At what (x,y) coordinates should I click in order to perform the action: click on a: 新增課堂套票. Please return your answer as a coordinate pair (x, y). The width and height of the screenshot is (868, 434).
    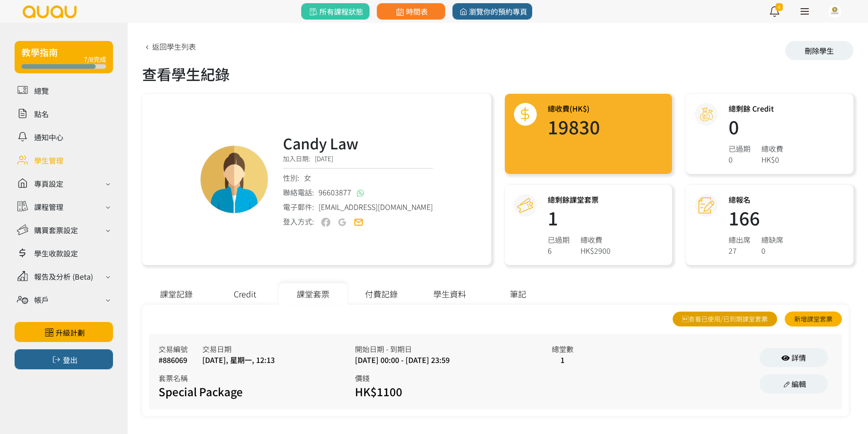
    Looking at the image, I should click on (813, 319).